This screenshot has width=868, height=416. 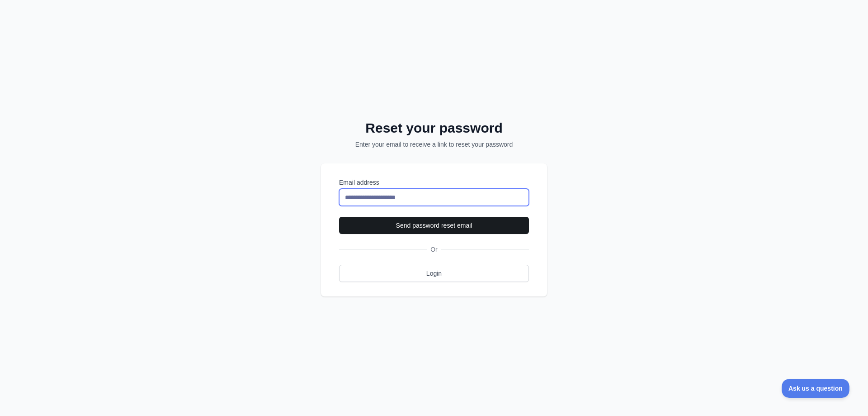 What do you see at coordinates (434, 225) in the screenshot?
I see `button: Send password reset email` at bounding box center [434, 225].